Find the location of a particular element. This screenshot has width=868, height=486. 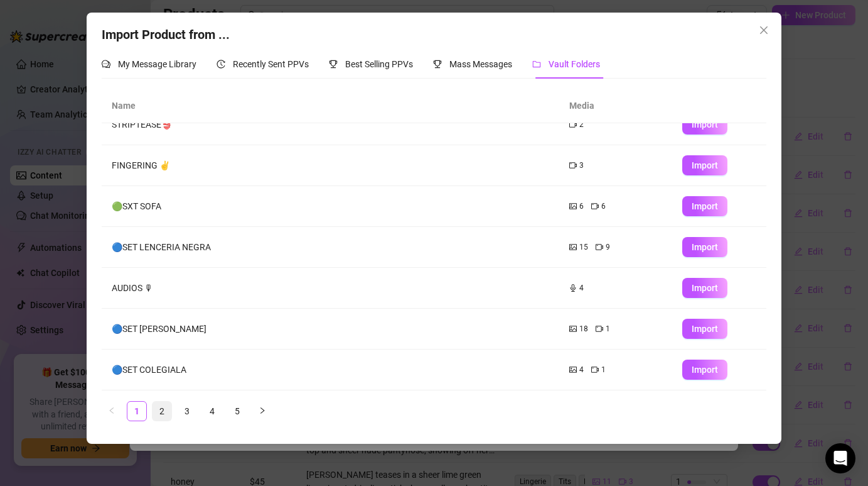

span: 3 is located at coordinates (581, 166).